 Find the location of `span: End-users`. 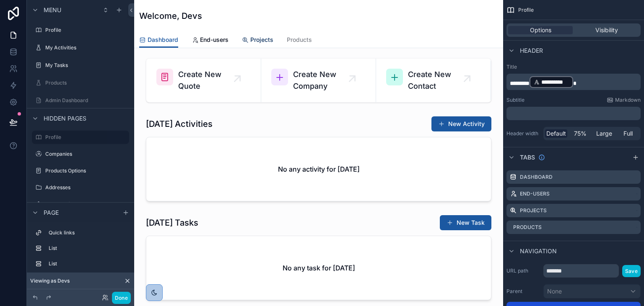

span: End-users is located at coordinates (214, 40).